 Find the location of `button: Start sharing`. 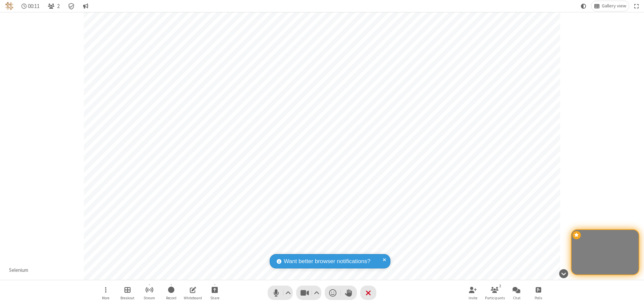

button: Start sharing is located at coordinates (215, 292).